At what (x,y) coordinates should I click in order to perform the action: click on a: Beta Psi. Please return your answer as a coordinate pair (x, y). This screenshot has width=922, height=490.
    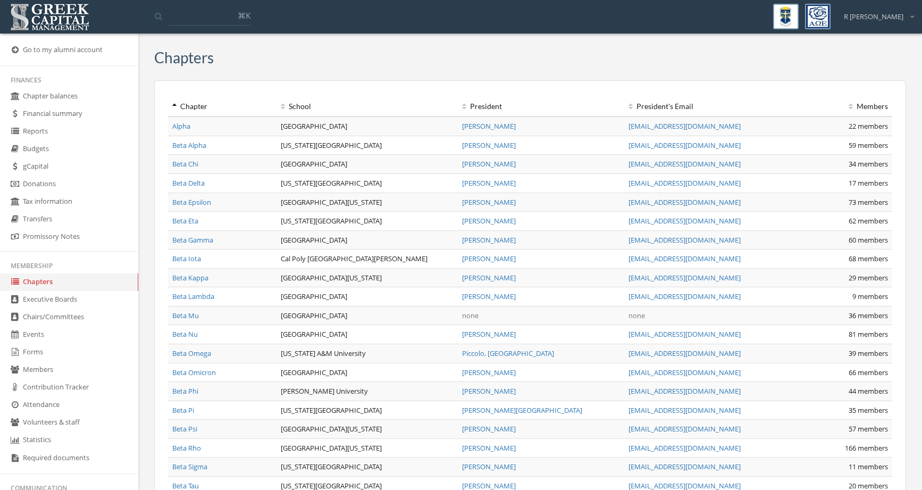
    Looking at the image, I should click on (185, 429).